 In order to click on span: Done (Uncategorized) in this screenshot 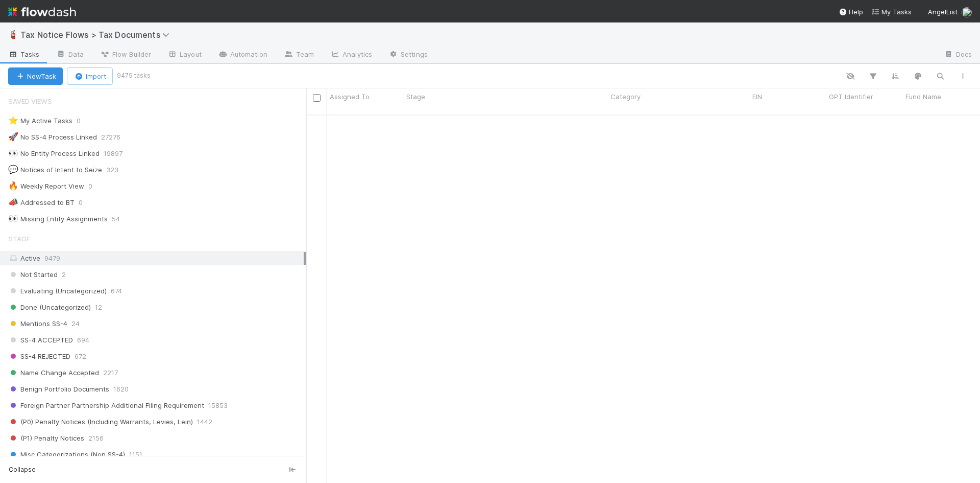, I will do `click(49, 307)`.